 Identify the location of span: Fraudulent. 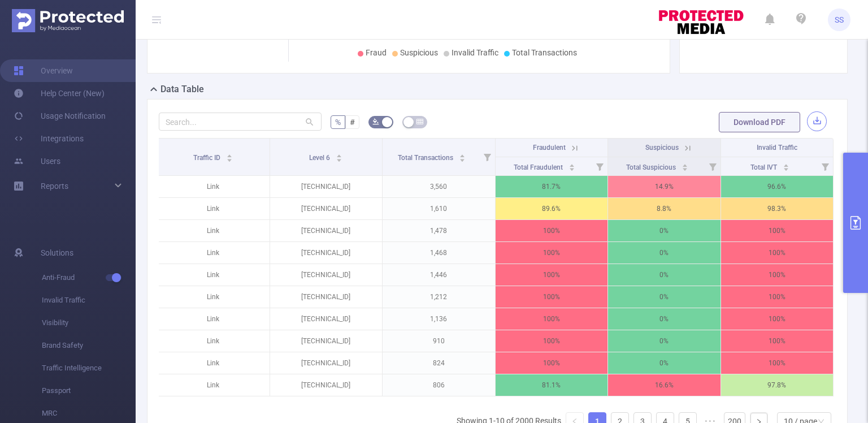
(549, 147).